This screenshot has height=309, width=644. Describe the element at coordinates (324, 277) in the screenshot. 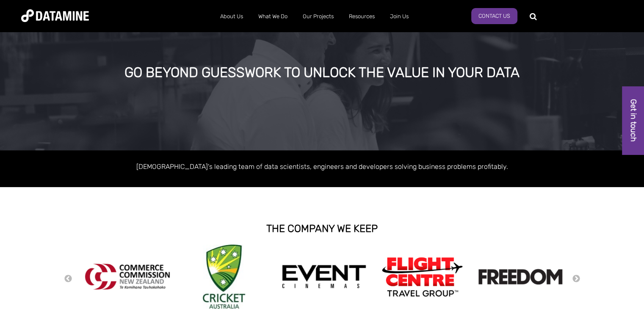

I see `img: event cinemas` at that location.